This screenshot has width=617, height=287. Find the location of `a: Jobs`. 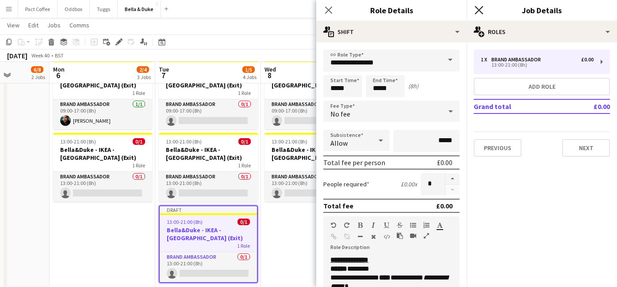

a: Jobs is located at coordinates (54, 25).